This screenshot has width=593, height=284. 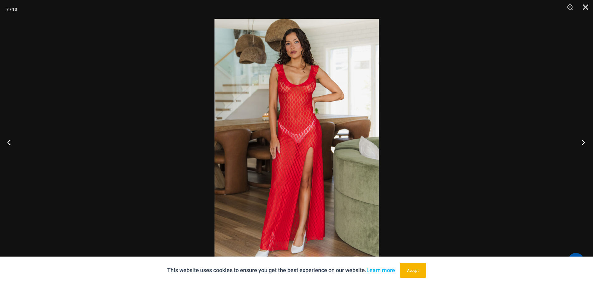 What do you see at coordinates (381, 270) in the screenshot?
I see `a: Learn more` at bounding box center [381, 270].